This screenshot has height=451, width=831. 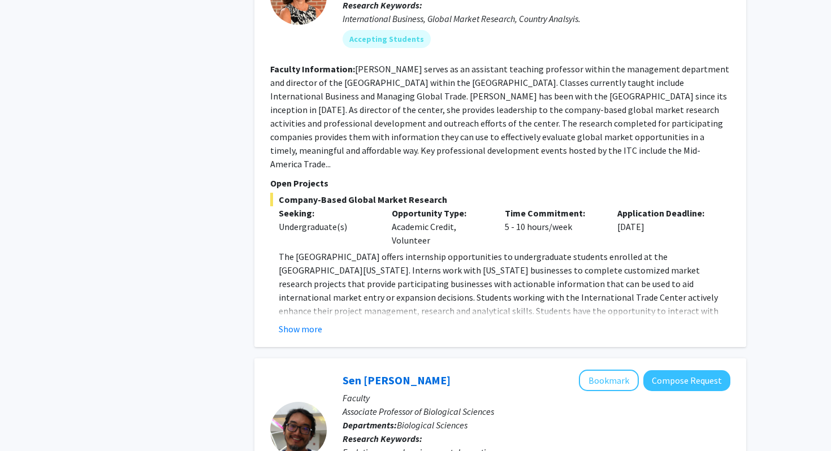 What do you see at coordinates (500, 200) in the screenshot?
I see `span: Company-Based Global Market Research` at bounding box center [500, 200].